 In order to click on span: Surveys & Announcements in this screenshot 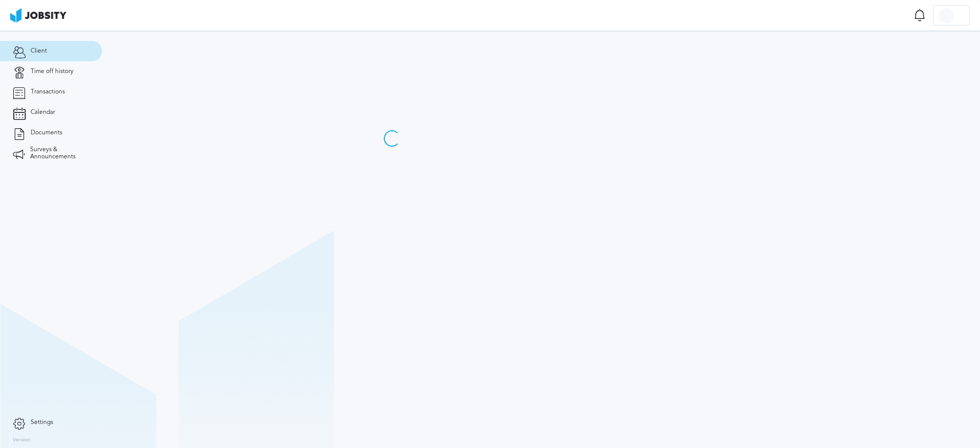, I will do `click(60, 154)`.